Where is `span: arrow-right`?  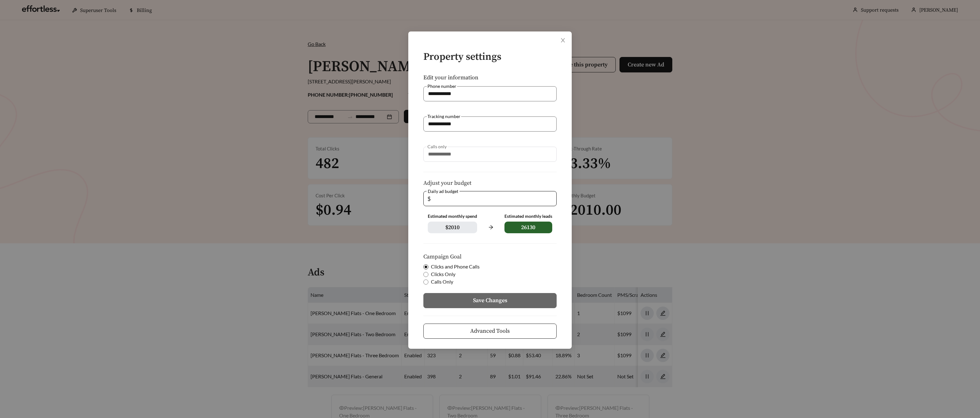
span: arrow-right is located at coordinates (490, 227).